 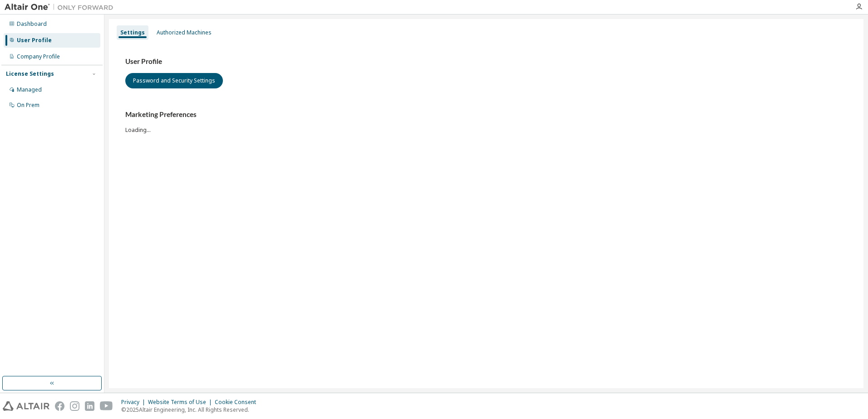 I want to click on div: Dashboard, so click(x=32, y=24).